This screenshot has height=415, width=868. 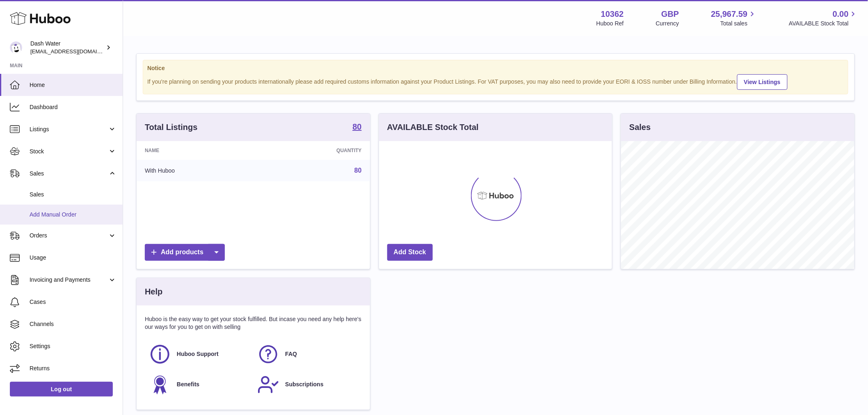 I want to click on span: Invoicing and Payments, so click(x=68, y=280).